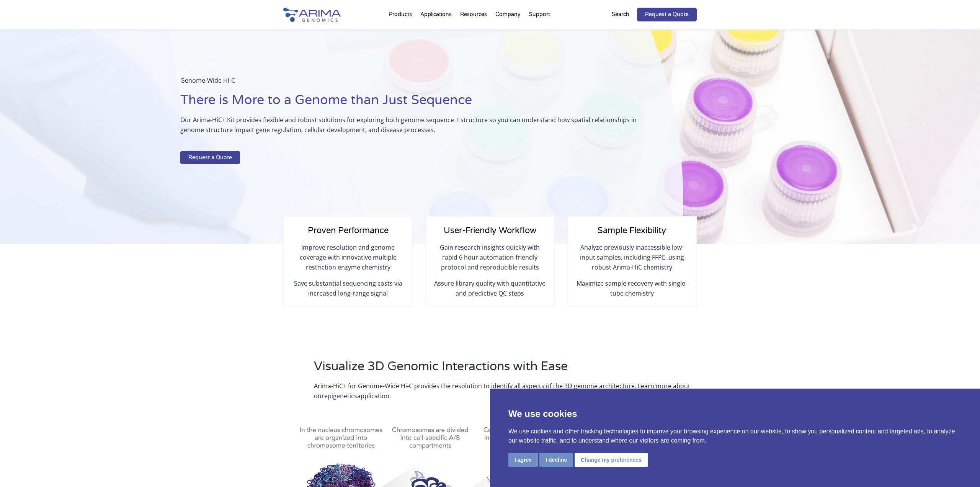 This screenshot has height=487, width=980. What do you see at coordinates (490, 230) in the screenshot?
I see `span: User-Friendly Workflow` at bounding box center [490, 230].